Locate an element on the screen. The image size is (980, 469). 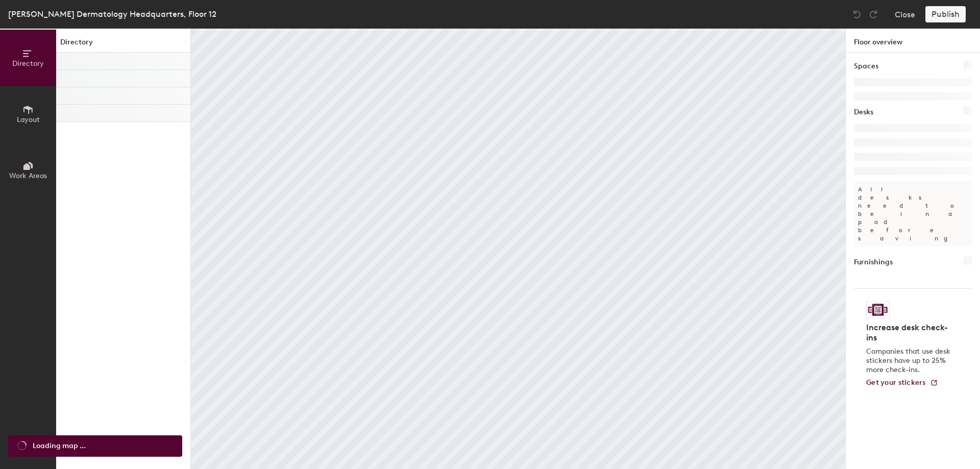
canvas: Map is located at coordinates (518, 249).